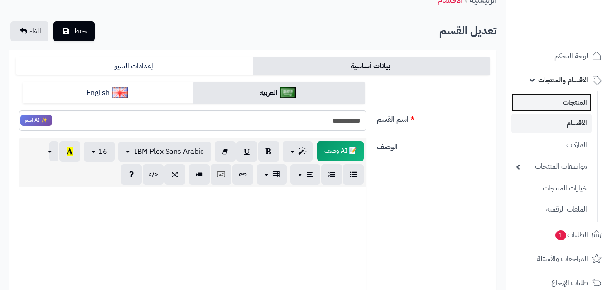 Image resolution: width=612 pixels, height=290 pixels. Describe the element at coordinates (108, 93) in the screenshot. I see `a: English` at that location.